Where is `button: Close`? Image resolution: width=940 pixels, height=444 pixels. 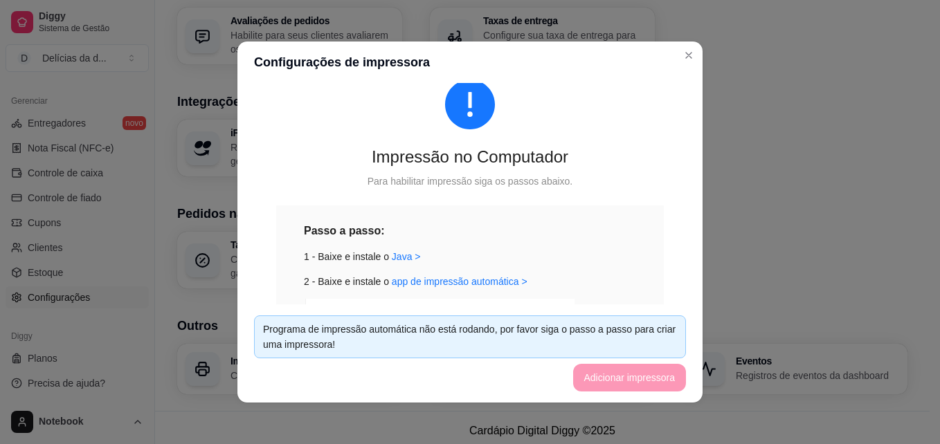
button: Close is located at coordinates (688, 55).